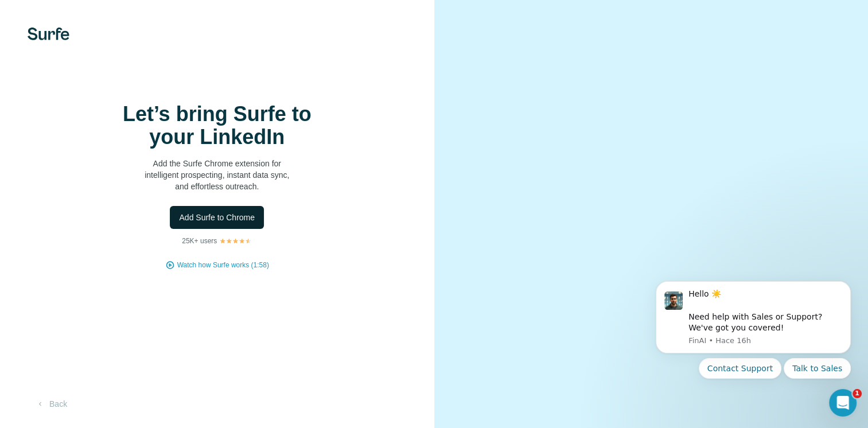 This screenshot has width=868, height=428. Describe the element at coordinates (178, 101) in the screenshot. I see `button: Quick reply: Talk to Sales` at that location.